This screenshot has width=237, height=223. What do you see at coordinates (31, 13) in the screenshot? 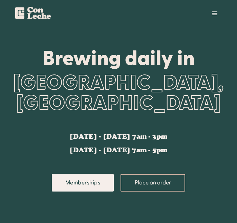
I see `a: home` at bounding box center [31, 13].